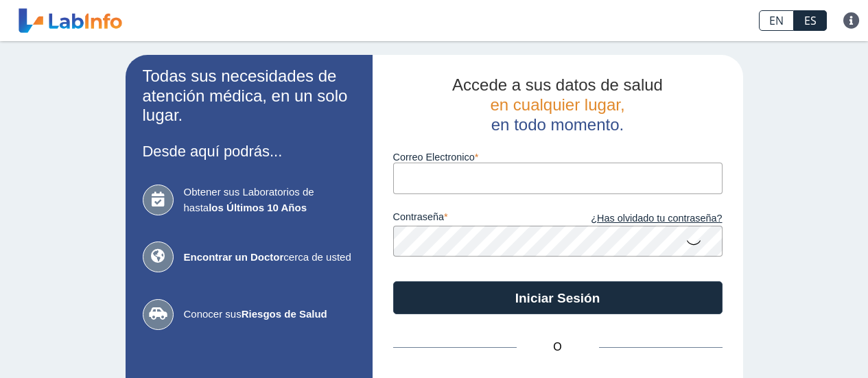 The width and height of the screenshot is (868, 378). I want to click on span: en todo momento., so click(557, 124).